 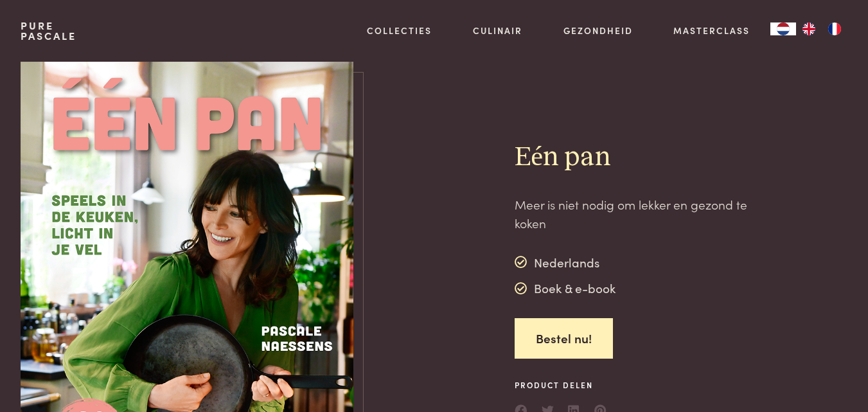 What do you see at coordinates (564, 289) in the screenshot?
I see `div: Boek & e-book` at bounding box center [564, 289].